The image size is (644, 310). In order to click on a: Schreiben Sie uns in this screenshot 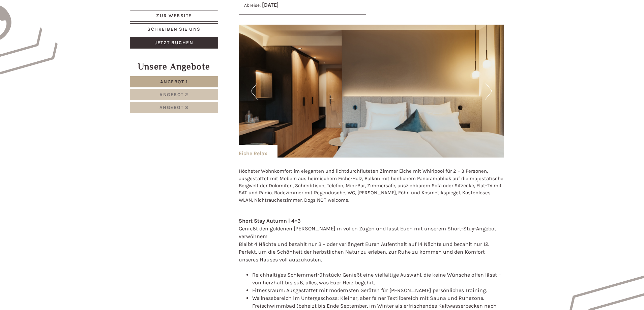, I will do `click(174, 29)`.